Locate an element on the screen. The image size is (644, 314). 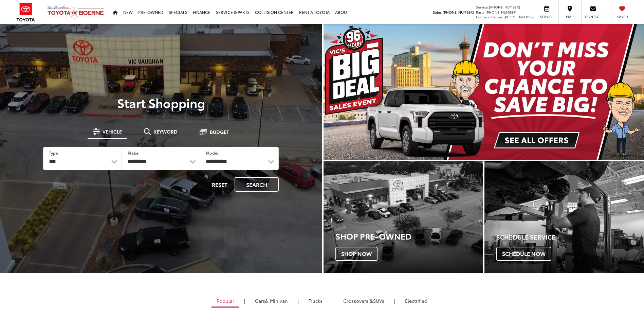
span: Sales is located at coordinates (437, 12).